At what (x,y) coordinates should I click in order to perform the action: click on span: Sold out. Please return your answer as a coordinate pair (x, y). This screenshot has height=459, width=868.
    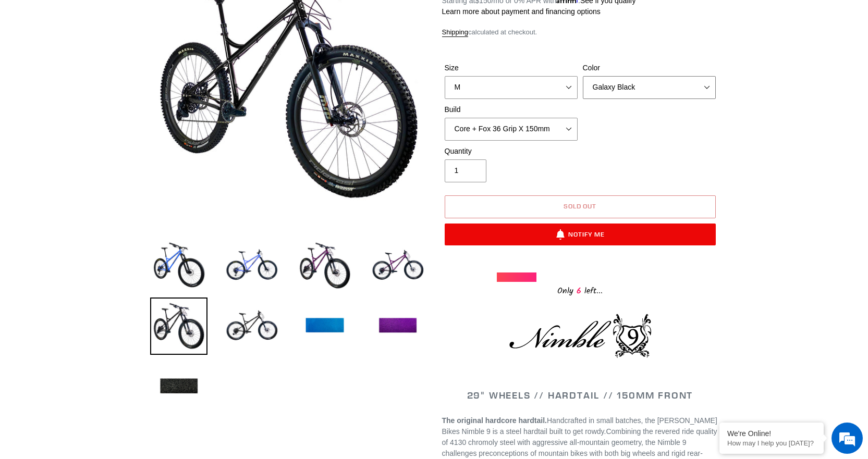
    Looking at the image, I should click on (580, 206).